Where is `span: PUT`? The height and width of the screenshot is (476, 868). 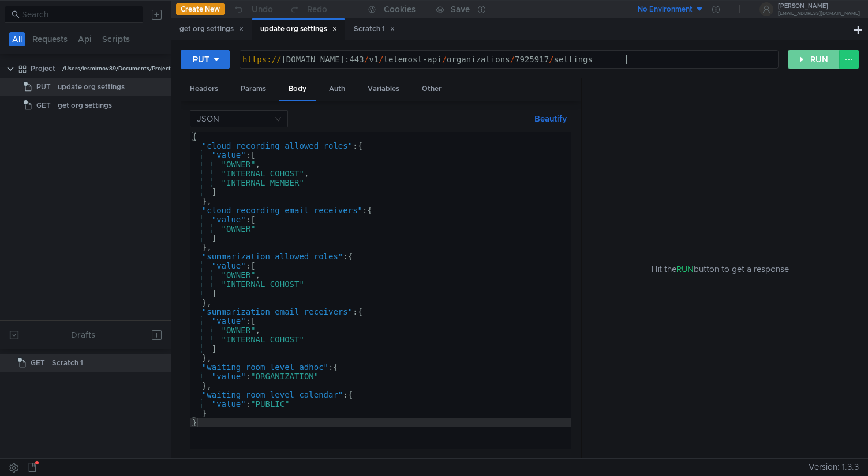
span: PUT is located at coordinates (43, 87).